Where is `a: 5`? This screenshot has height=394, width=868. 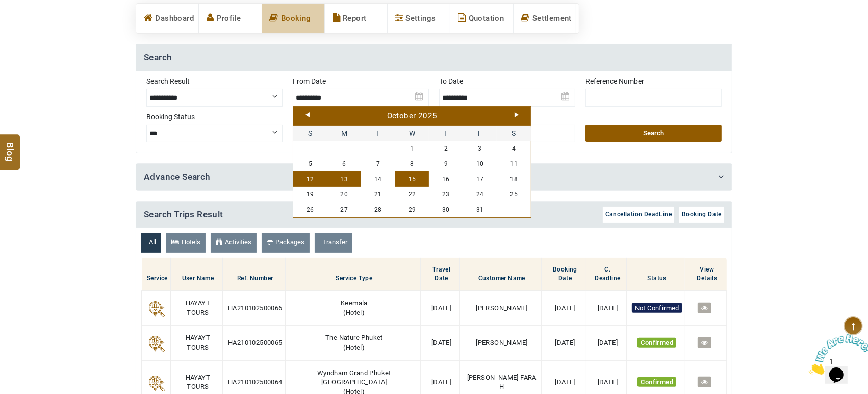 a: 5 is located at coordinates (310, 164).